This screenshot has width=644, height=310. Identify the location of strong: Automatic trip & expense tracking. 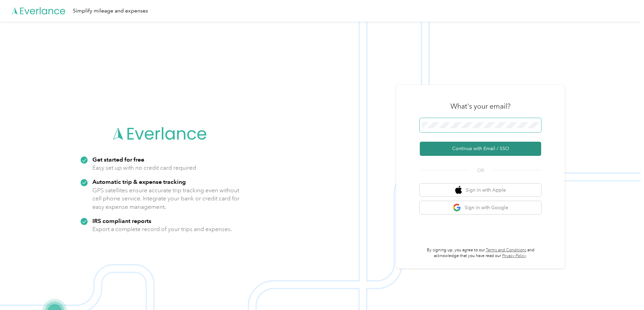
(139, 182).